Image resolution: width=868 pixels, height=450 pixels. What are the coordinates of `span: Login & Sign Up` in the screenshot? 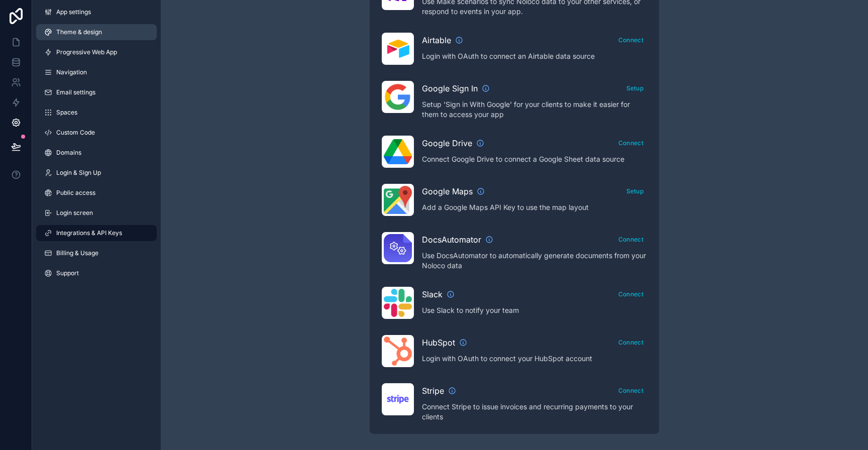 It's located at (78, 173).